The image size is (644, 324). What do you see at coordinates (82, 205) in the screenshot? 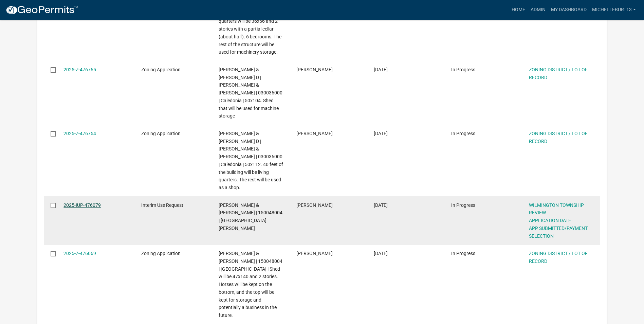
I see `a: 2025-IUP-476079` at bounding box center [82, 205].